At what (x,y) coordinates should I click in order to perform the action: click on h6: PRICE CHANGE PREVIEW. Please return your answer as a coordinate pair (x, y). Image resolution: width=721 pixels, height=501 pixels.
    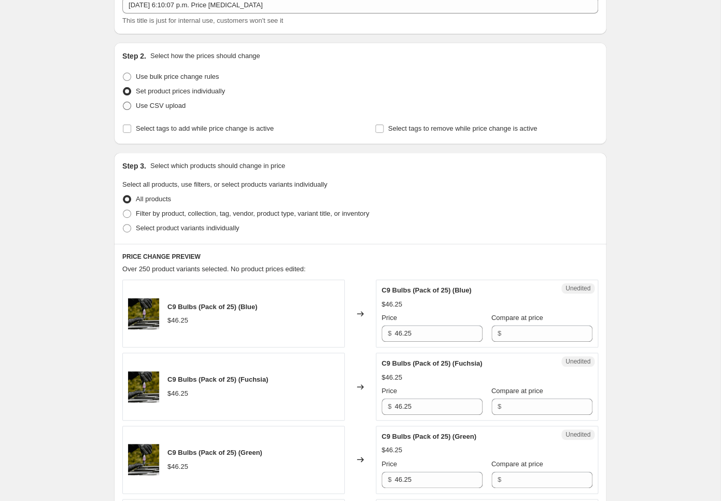
    Looking at the image, I should click on (360, 257).